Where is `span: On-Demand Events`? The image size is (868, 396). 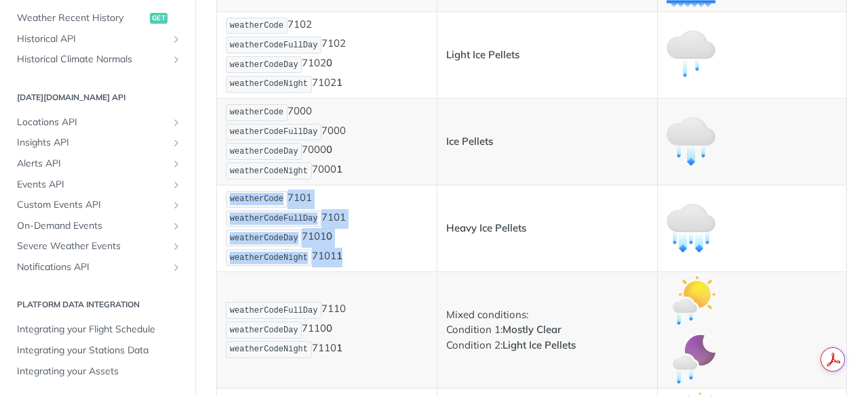
span: On-Demand Events is located at coordinates (92, 226).